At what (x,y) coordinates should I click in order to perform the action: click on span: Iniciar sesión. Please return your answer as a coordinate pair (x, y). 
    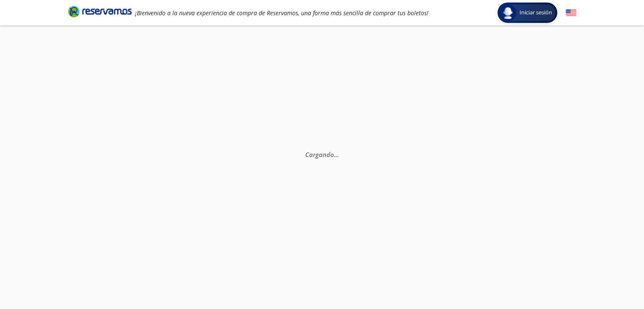
    Looking at the image, I should click on (536, 13).